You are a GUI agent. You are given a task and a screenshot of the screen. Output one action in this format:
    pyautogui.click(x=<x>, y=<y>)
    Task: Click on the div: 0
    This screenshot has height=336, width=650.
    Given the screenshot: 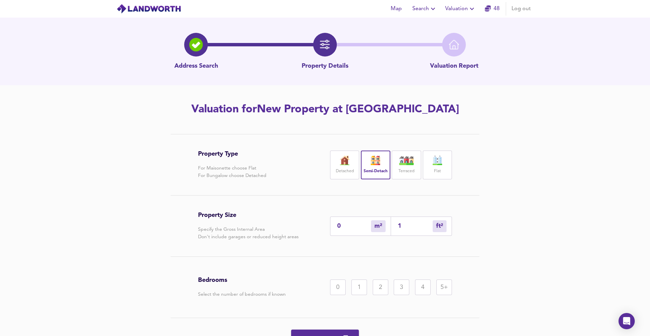 What is the action you would take?
    pyautogui.click(x=338, y=287)
    